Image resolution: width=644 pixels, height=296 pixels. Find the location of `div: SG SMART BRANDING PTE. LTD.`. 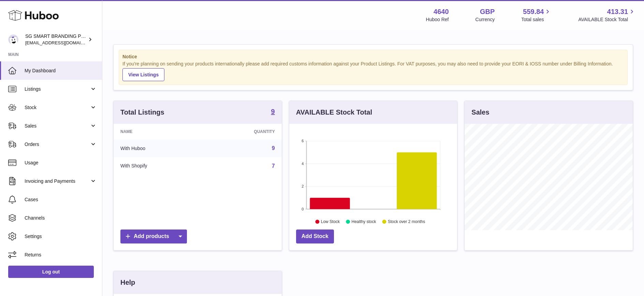

div: SG SMART BRANDING PTE. LTD. is located at coordinates (56, 39).